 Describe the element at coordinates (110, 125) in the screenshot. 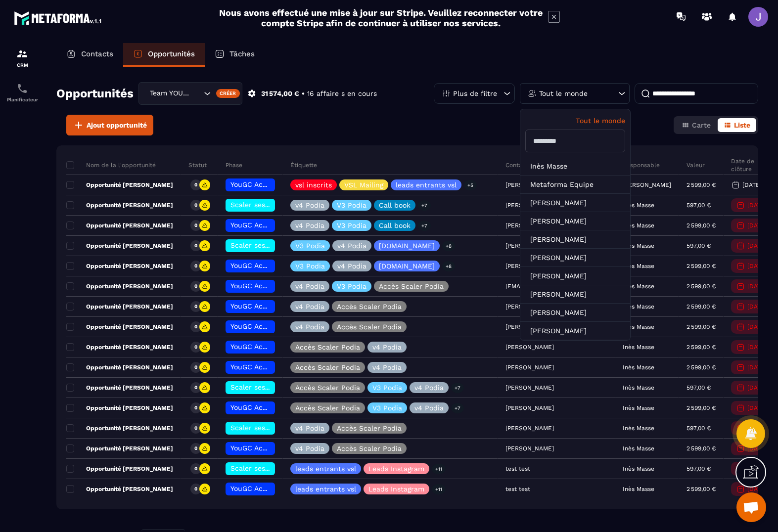

I see `button: Ajout opportunité` at that location.